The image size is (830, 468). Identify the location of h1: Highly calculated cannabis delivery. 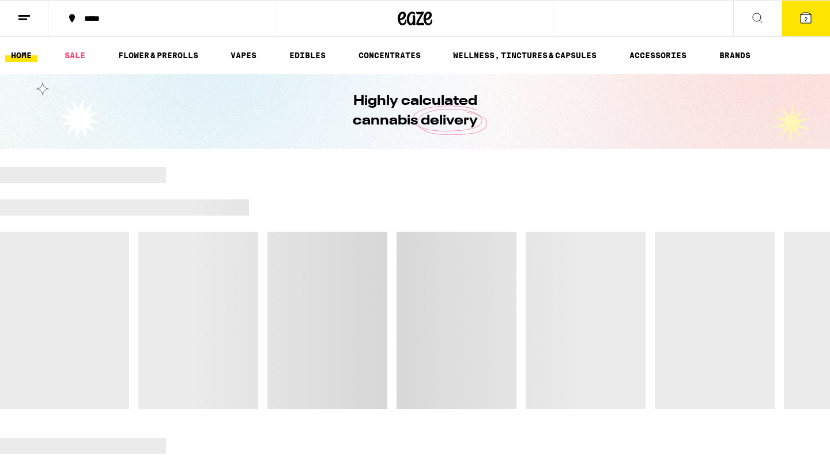
(415, 111).